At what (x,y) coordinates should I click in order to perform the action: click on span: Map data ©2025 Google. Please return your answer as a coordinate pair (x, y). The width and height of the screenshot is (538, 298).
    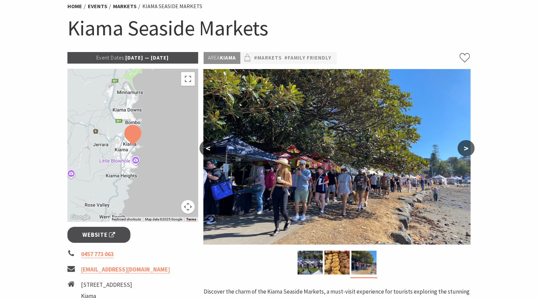
    Looking at the image, I should click on (163, 219).